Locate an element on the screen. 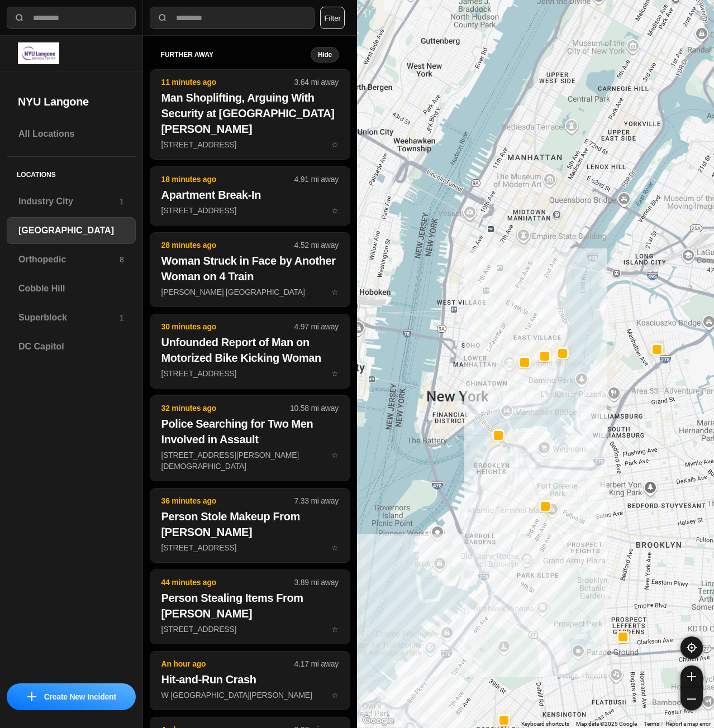  h3: All Locations is located at coordinates (71, 134).